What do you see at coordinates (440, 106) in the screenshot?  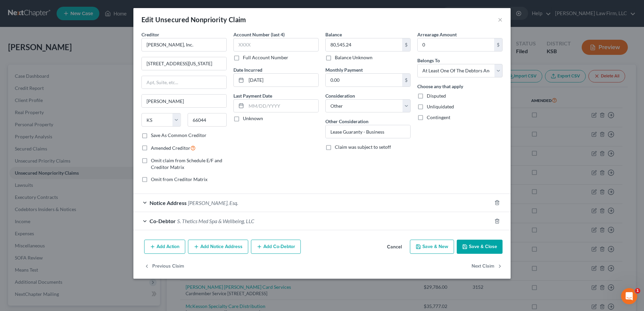 I see `span: Unliquidated` at bounding box center [440, 106].